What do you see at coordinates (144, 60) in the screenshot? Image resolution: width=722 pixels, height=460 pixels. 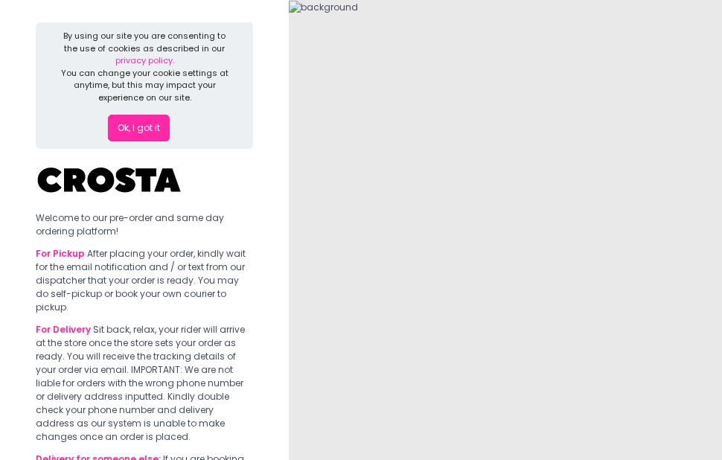 I see `a: privacy policy.` at bounding box center [144, 60].